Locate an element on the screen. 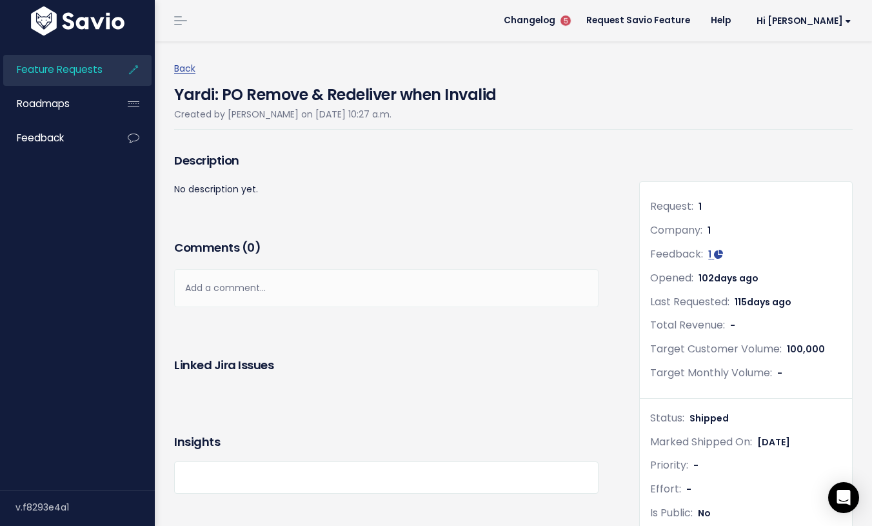 Image resolution: width=872 pixels, height=526 pixels. span: Status: is located at coordinates (667, 417).